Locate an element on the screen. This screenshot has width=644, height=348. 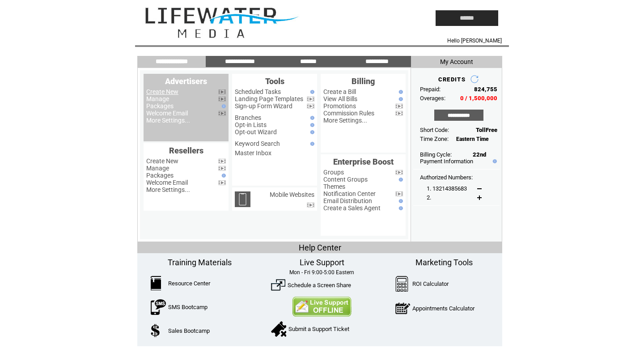
span: 1. 13214385683 is located at coordinates (446, 188).